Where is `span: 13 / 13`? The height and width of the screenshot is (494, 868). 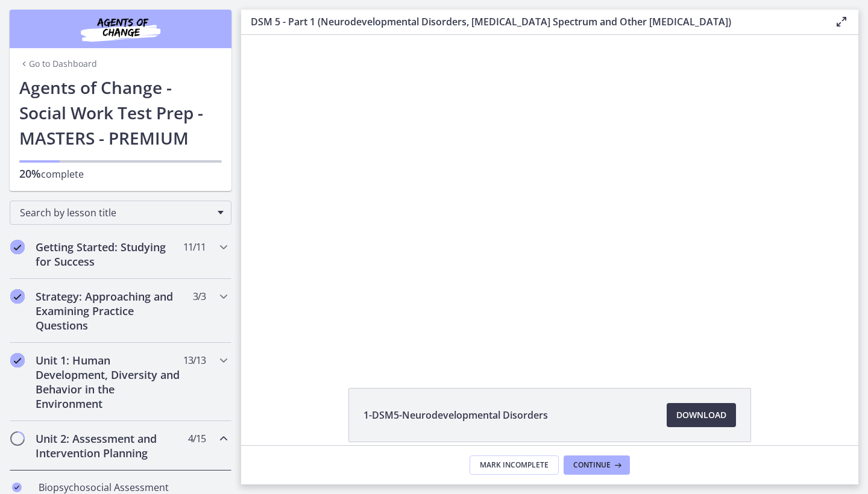 span: 13 / 13 is located at coordinates (194, 361).